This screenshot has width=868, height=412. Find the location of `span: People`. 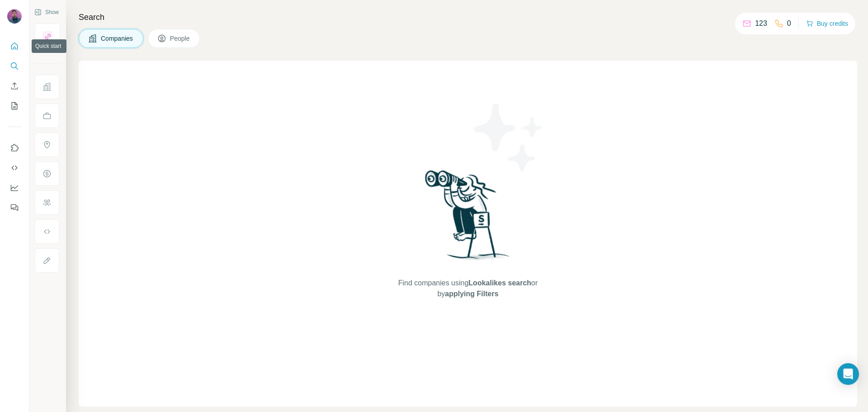

span: People is located at coordinates (181, 39).